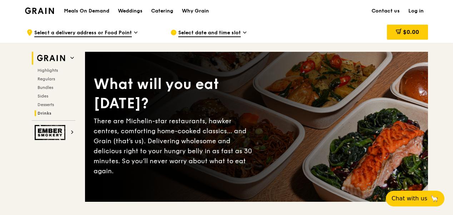 Image resolution: width=453 pixels, height=215 pixels. I want to click on span: Chat with us, so click(410, 199).